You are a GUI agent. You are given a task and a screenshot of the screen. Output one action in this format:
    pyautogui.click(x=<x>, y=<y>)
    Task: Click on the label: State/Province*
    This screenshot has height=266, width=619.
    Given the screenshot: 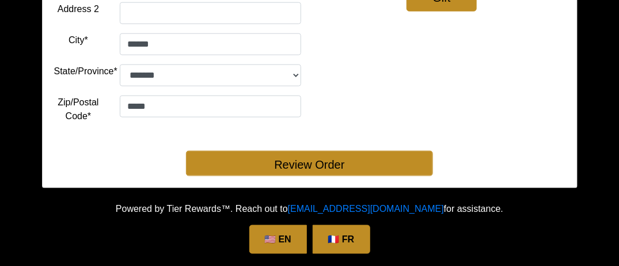 What is the action you would take?
    pyautogui.click(x=86, y=71)
    